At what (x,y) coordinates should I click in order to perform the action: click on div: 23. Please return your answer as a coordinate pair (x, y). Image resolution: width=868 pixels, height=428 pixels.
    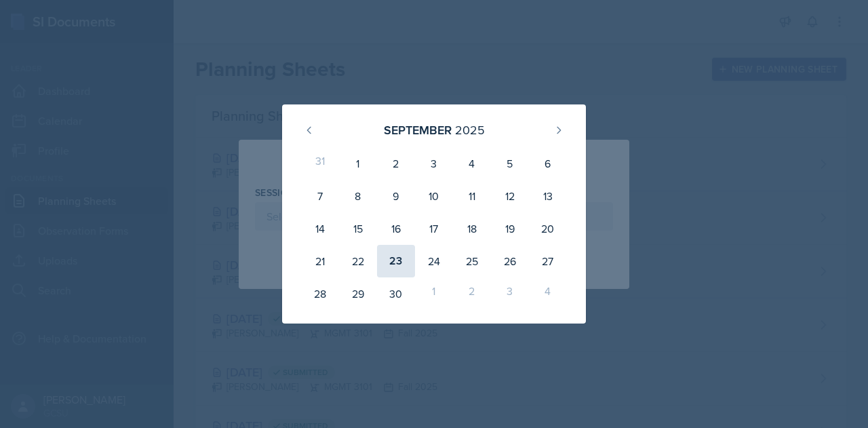
    Looking at the image, I should click on (396, 262).